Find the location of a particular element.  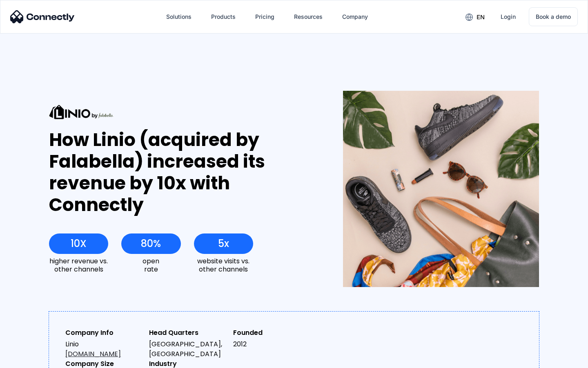

div: Login is located at coordinates (508, 17).